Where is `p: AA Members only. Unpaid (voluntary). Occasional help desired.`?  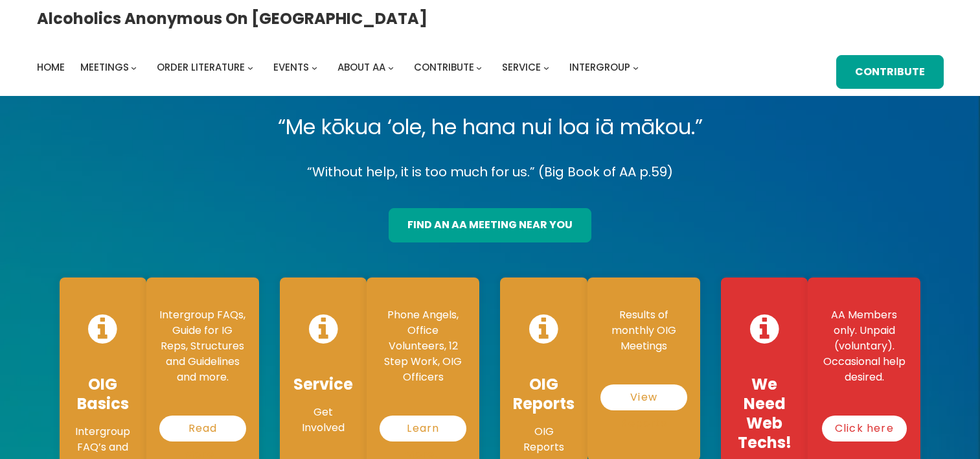 p: AA Members only. Unpaid (voluntary). Occasional help desired. is located at coordinates (864, 346).